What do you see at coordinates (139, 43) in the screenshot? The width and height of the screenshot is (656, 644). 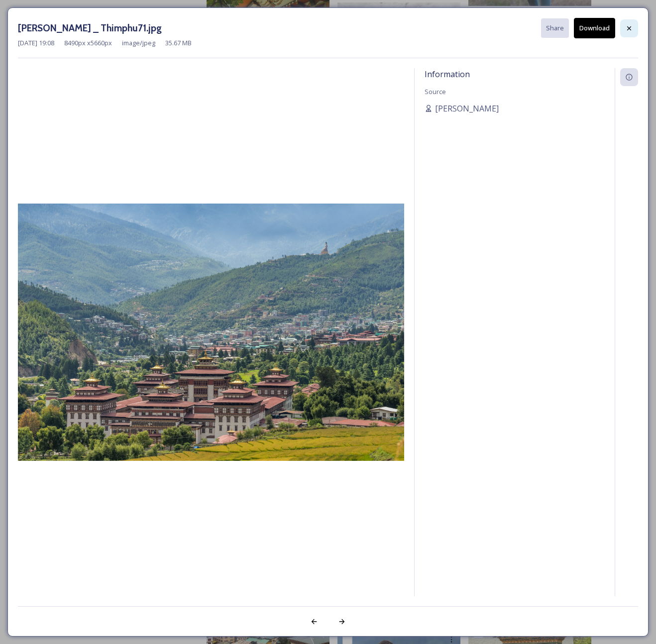 I see `span: image/jpeg` at bounding box center [139, 43].